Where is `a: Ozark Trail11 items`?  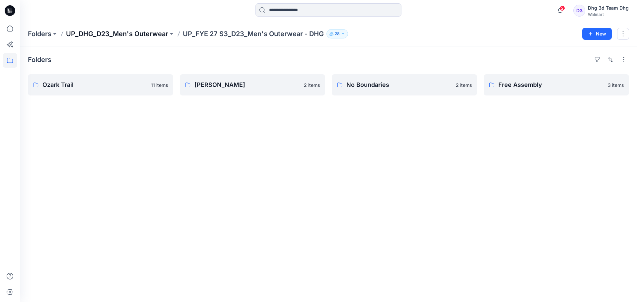 a: Ozark Trail11 items is located at coordinates (100, 85).